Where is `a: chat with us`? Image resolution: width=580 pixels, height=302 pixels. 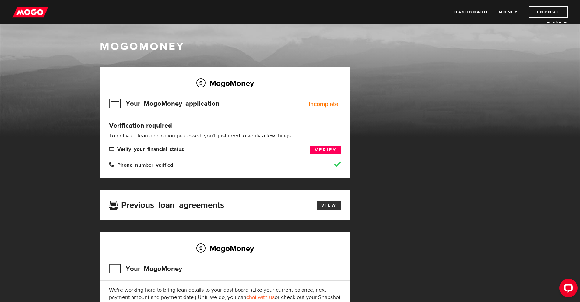 a: chat with us is located at coordinates (260, 297).